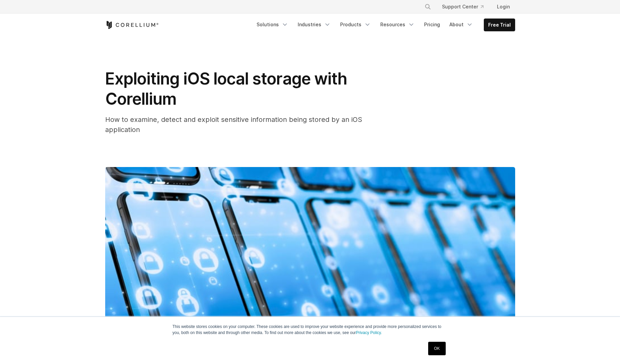 The height and width of the screenshot is (364, 620). Describe the element at coordinates (397, 25) in the screenshot. I see `a: Resources` at that location.